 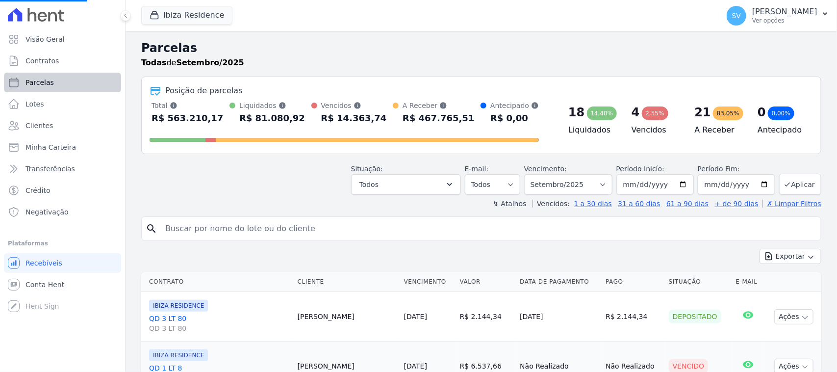 I want to click on input: Buscar por nome do lote ou do cliente, so click(x=488, y=229).